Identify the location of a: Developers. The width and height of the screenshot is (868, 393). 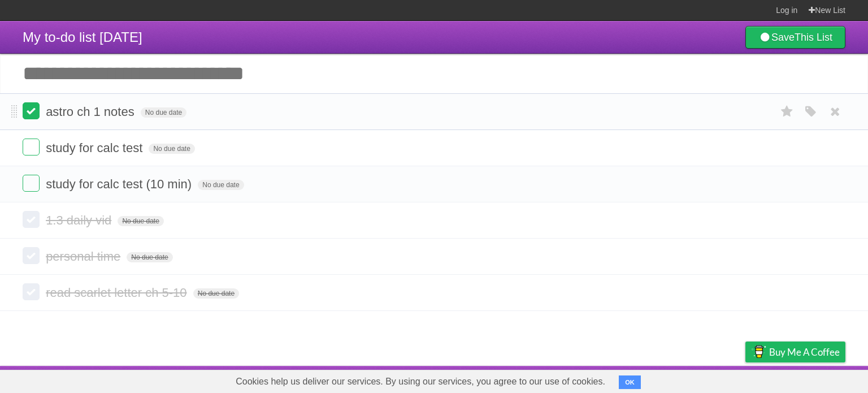
(655, 379).